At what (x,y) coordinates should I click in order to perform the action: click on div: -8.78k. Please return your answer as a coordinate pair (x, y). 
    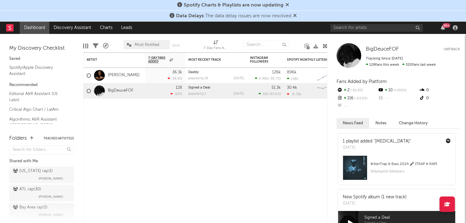
    Looking at the image, I should click on (294, 94).